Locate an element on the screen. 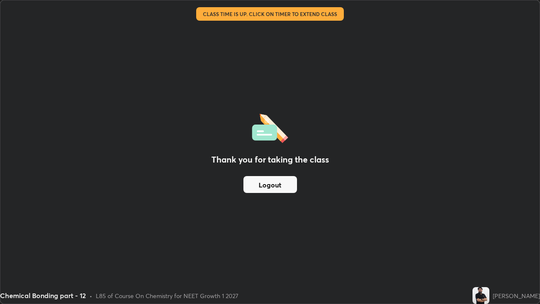  img: b34798ff5e6b4ad6bbf22d8cad6d1581.jpg is located at coordinates (481, 295).